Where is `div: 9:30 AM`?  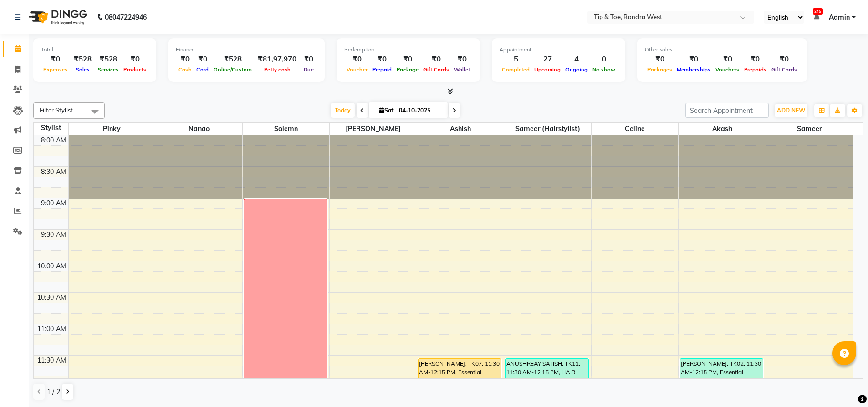 div: 9:30 AM is located at coordinates (53, 235).